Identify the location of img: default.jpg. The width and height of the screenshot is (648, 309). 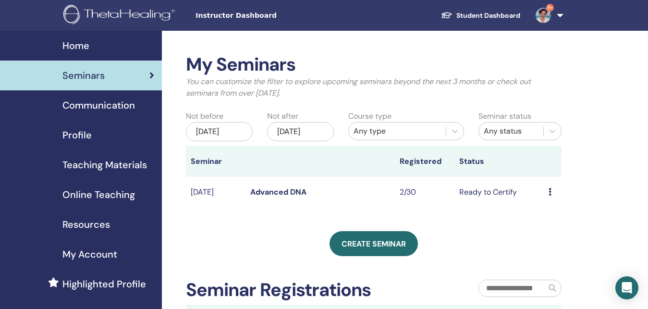
(543, 15).